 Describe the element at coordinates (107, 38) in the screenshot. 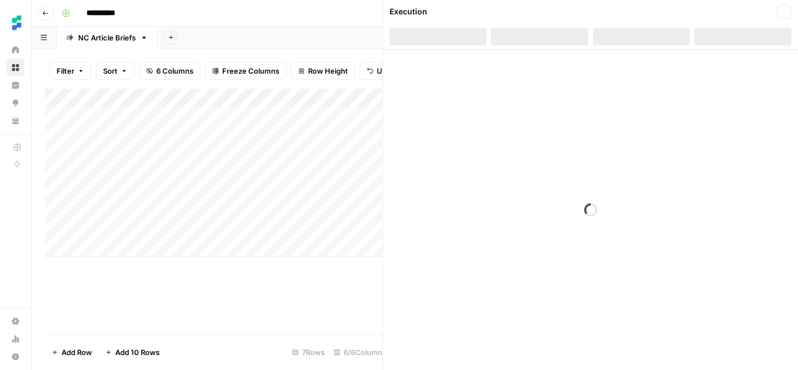

I see `a: NC Article Briefs` at that location.